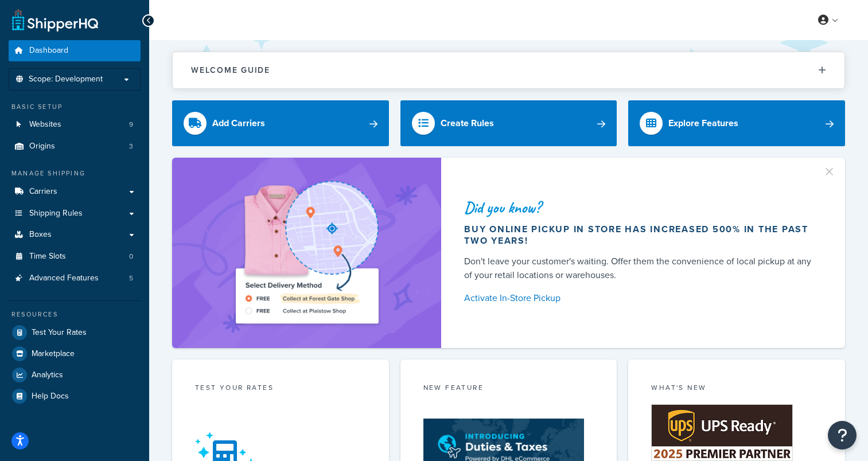 This screenshot has width=868, height=461. What do you see at coordinates (74, 173) in the screenshot?
I see `div: Manage Shipping` at bounding box center [74, 173].